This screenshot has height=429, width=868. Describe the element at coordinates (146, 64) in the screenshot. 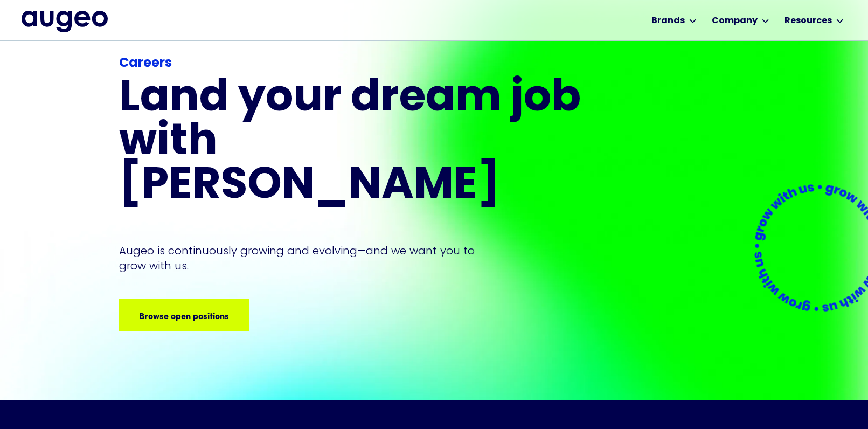

I see `strong: Careers` at that location.